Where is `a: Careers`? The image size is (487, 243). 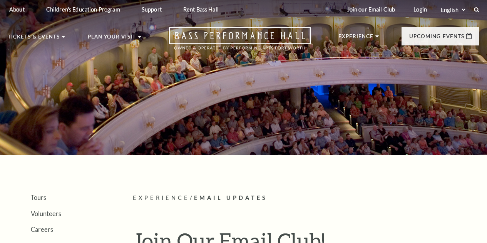 a: Careers is located at coordinates (42, 229).